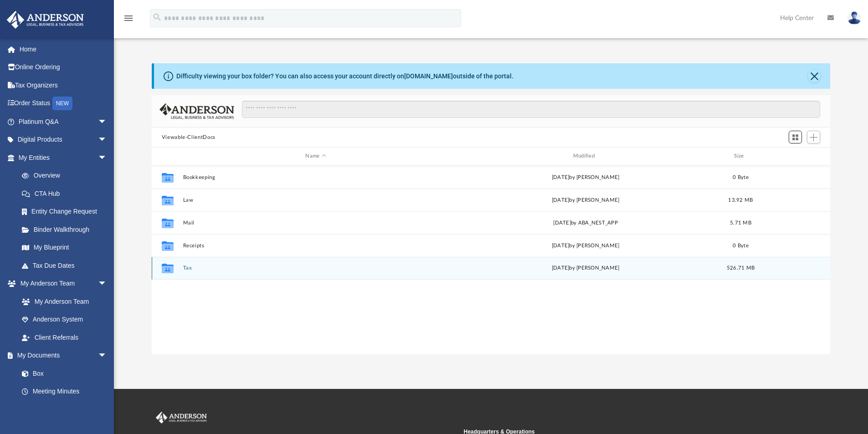 The width and height of the screenshot is (868, 434). What do you see at coordinates (61, 356) in the screenshot?
I see `a: My Documentsarrow_drop_down` at bounding box center [61, 356].